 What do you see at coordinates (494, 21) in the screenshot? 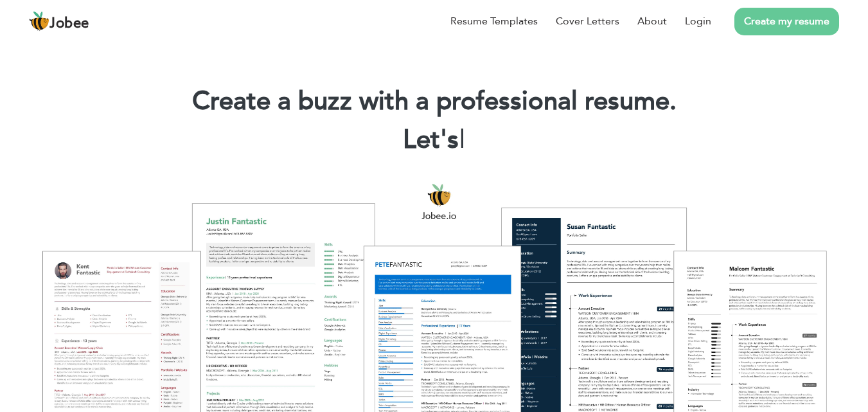
I see `a: Resume Templates` at bounding box center [494, 21].